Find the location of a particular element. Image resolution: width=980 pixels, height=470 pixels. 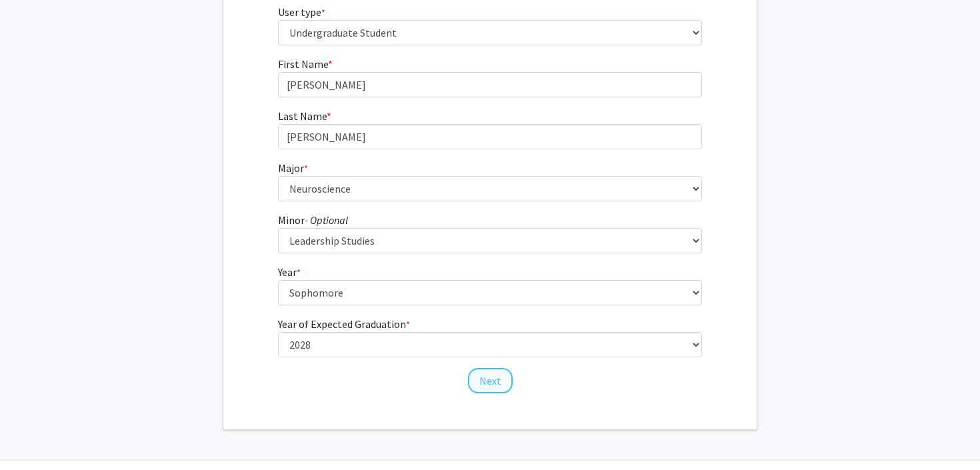

span: Last Name is located at coordinates (302, 116).